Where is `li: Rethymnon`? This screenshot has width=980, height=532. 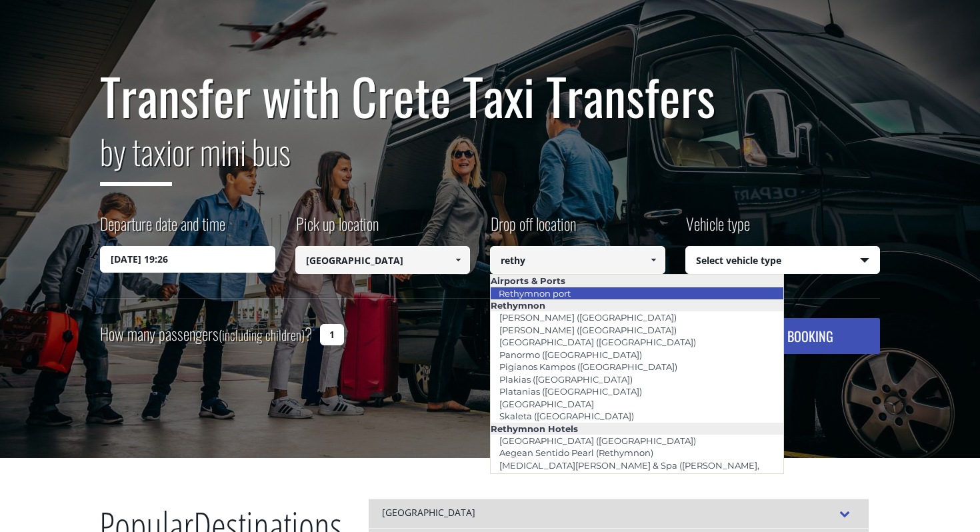
li: Rethymnon is located at coordinates (637, 305).